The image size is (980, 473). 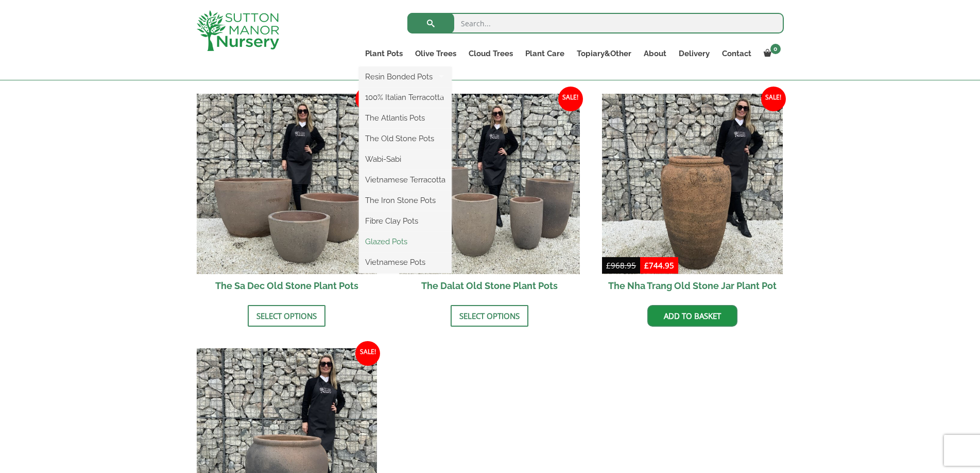 What do you see at coordinates (406, 242) in the screenshot?
I see `a: Glazed Pots` at bounding box center [406, 242].